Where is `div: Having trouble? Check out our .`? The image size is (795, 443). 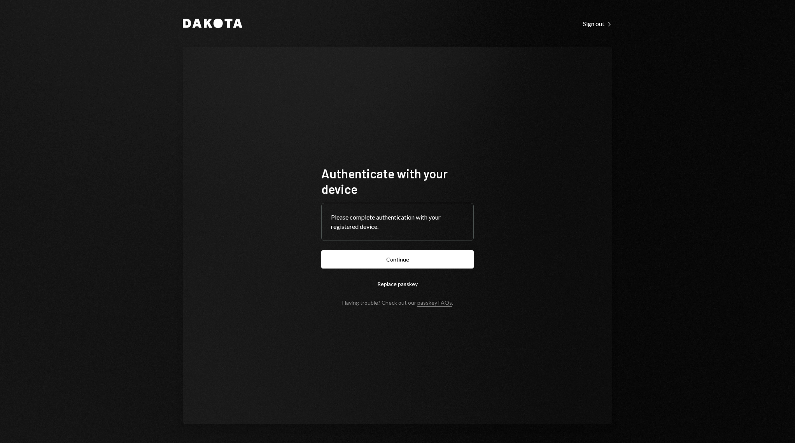 div: Having trouble? Check out our . is located at coordinates (397, 303).